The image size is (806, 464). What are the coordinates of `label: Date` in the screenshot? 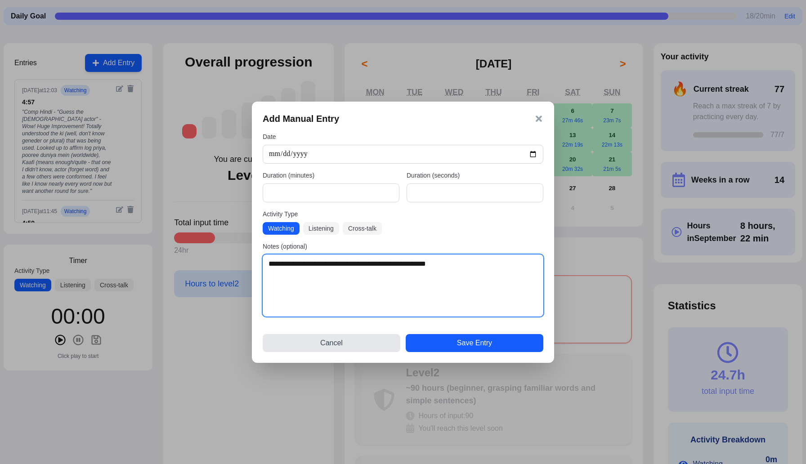 It's located at (403, 137).